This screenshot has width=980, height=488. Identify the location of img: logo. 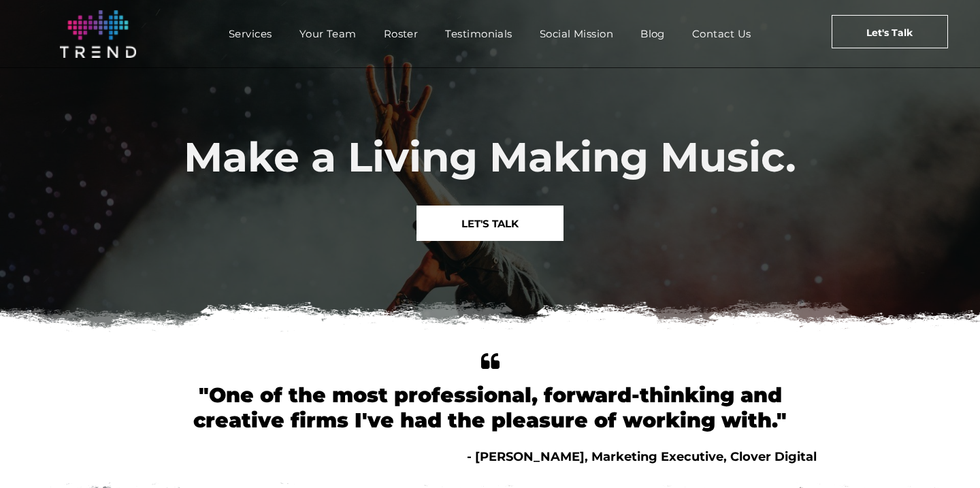
(98, 34).